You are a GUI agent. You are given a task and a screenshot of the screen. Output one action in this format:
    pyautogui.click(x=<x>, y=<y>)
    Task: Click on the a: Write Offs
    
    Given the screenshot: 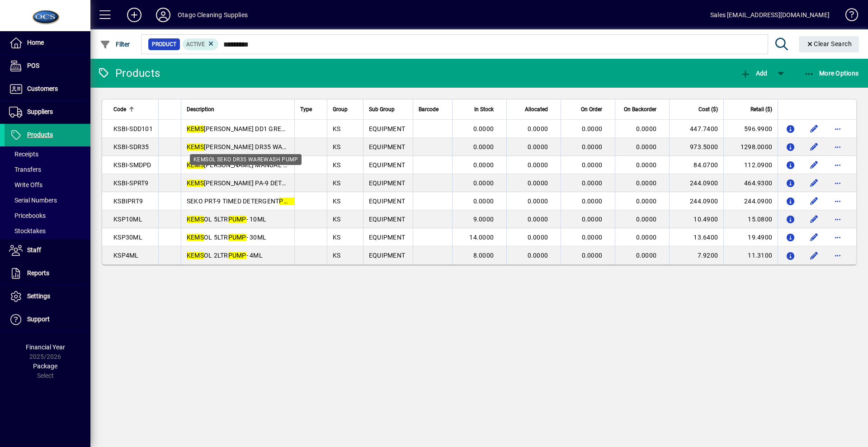 What is the action you would take?
    pyautogui.click(x=48, y=185)
    